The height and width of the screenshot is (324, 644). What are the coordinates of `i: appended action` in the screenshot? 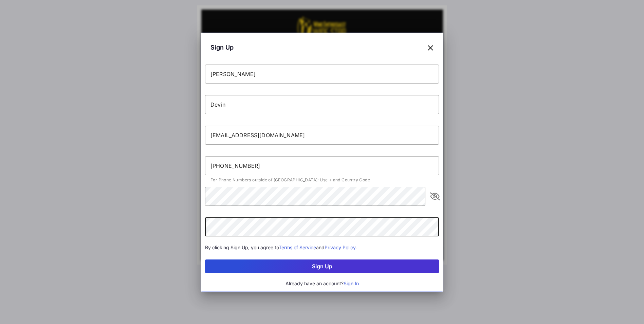 It's located at (434, 196).